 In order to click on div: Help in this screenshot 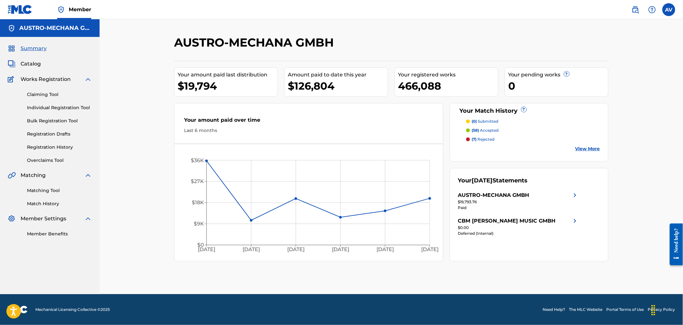, I will do `click(653, 10)`.